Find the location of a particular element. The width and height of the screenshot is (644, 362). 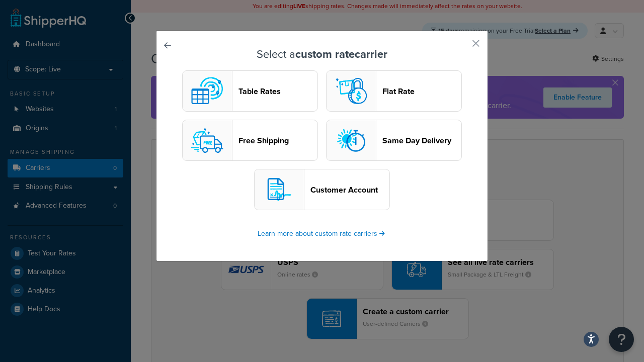

img: customerAccount logo is located at coordinates (279, 189).